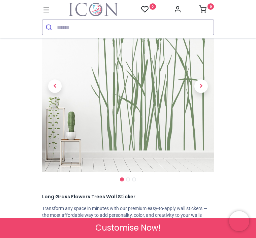 This screenshot has height=238, width=256. What do you see at coordinates (128, 86) in the screenshot?
I see `img: Long Grass Flowers Trees Wall Sticker` at bounding box center [128, 86].